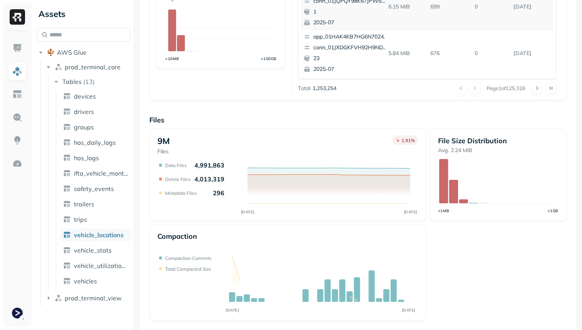  Describe the element at coordinates (177, 236) in the screenshot. I see `p: Compaction` at that location.